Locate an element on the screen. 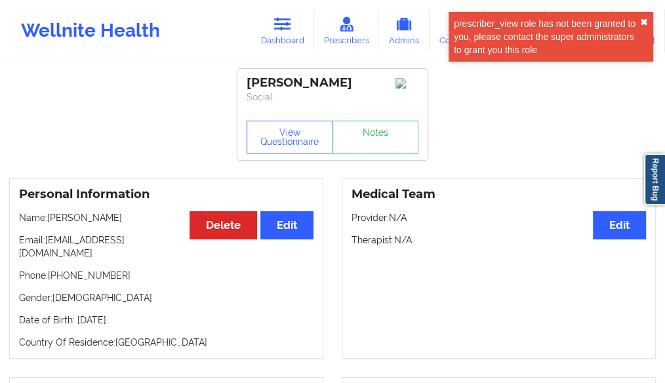 This screenshot has height=383, width=665. a: Dashboard is located at coordinates (283, 31).